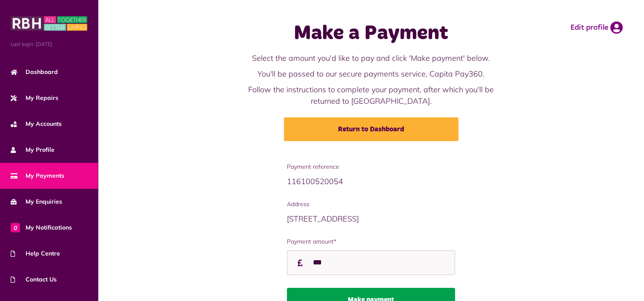 Image resolution: width=644 pixels, height=301 pixels. What do you see at coordinates (596, 27) in the screenshot?
I see `a: Edit profile` at bounding box center [596, 27].